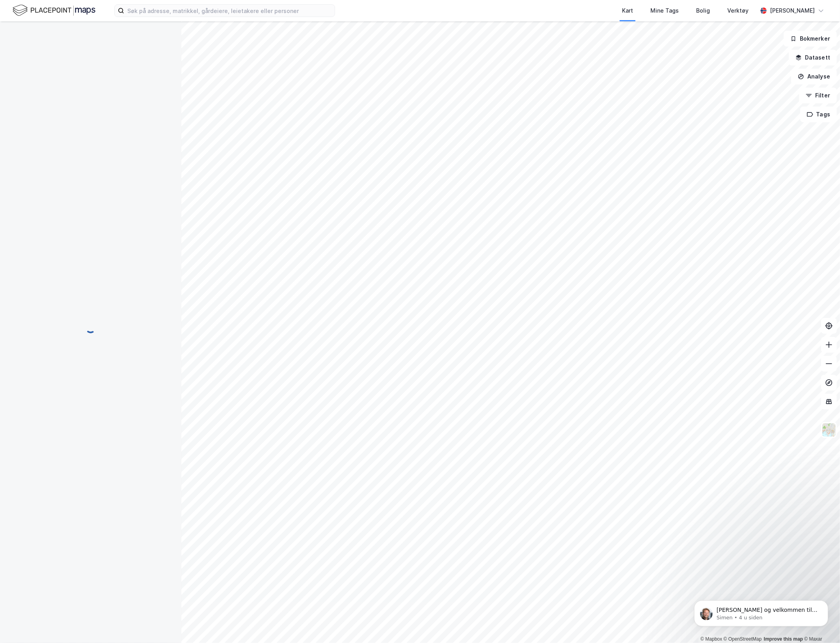 This screenshot has width=840, height=643. Describe the element at coordinates (229, 11) in the screenshot. I see `input: Søk på adresse, matrikkel, gårdeiere, leietakere eller personer` at that location.